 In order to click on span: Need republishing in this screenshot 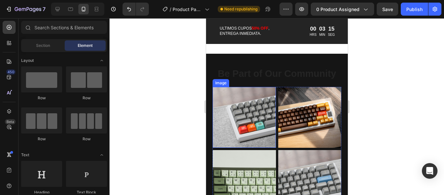, I will do `click(241, 9)`.